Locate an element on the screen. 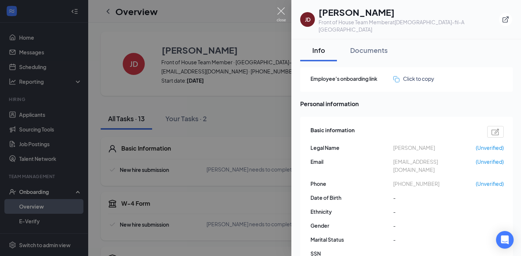 This screenshot has height=256, width=521. button: Click to copy is located at coordinates (414, 79).